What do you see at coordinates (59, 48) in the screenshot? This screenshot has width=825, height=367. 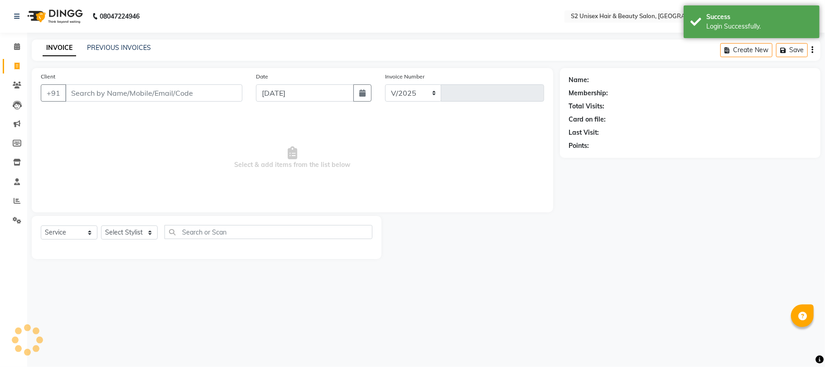 I see `a: INVOICE` at bounding box center [59, 48].